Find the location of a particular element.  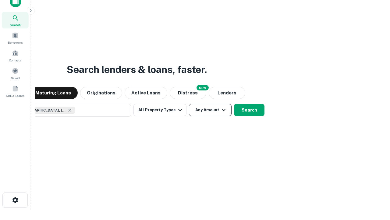

button: Originations is located at coordinates (101, 93).